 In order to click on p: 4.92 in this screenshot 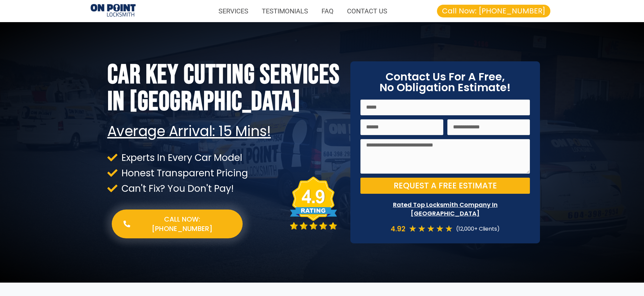, I will do `click(398, 229)`.